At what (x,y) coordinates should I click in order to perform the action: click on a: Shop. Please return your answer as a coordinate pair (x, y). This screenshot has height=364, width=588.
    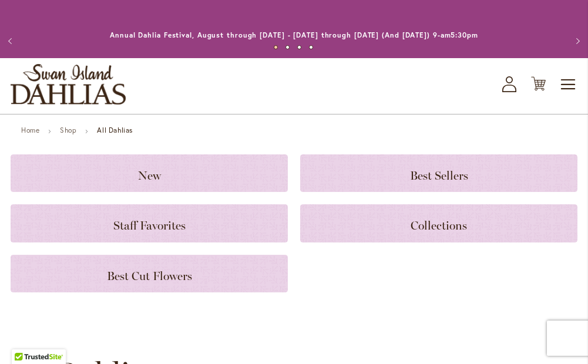
    Looking at the image, I should click on (68, 130).